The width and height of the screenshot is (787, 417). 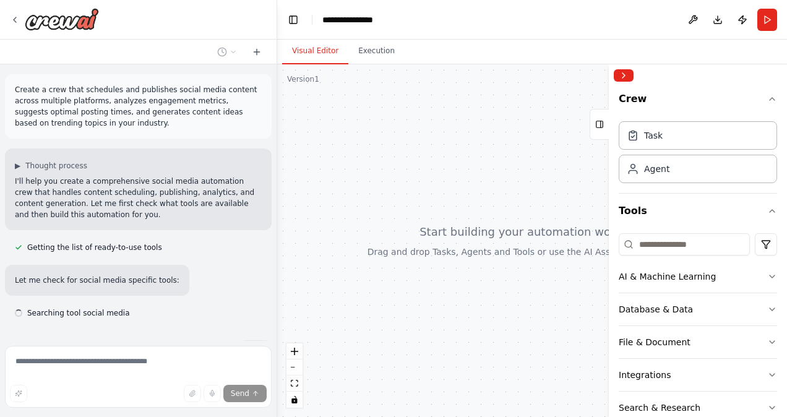 What do you see at coordinates (655, 309) in the screenshot?
I see `div: Database & Data` at bounding box center [655, 309].